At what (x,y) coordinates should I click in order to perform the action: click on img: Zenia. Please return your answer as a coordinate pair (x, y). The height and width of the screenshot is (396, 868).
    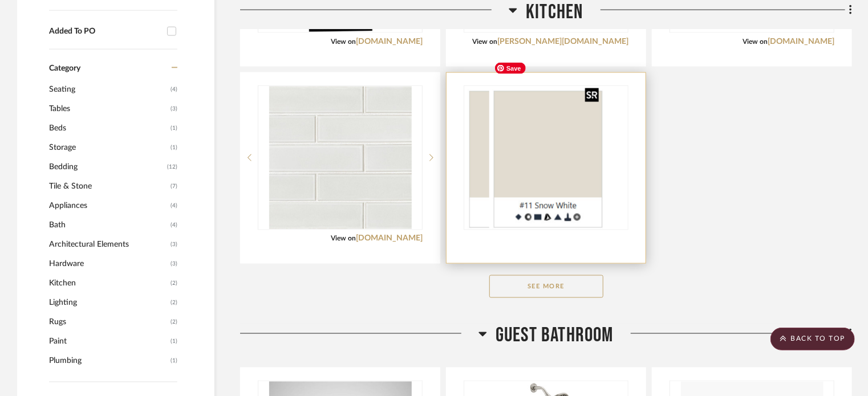
    Looking at the image, I should click on (341, 158).